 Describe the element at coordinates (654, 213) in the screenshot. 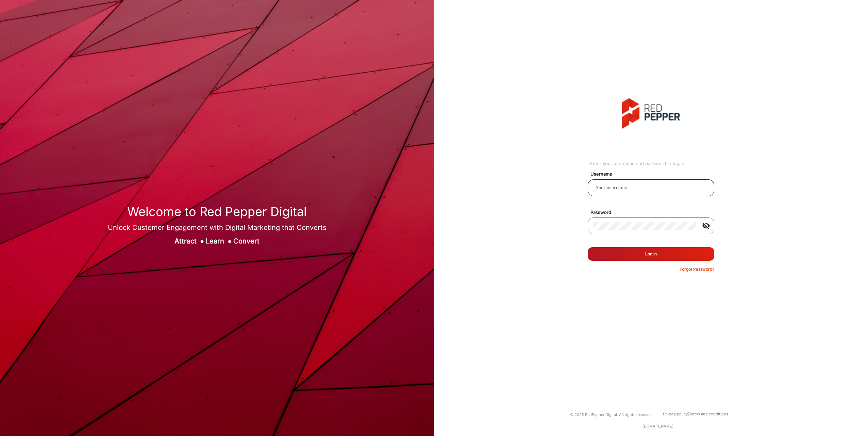

I see `mat-label: Password` at that location.